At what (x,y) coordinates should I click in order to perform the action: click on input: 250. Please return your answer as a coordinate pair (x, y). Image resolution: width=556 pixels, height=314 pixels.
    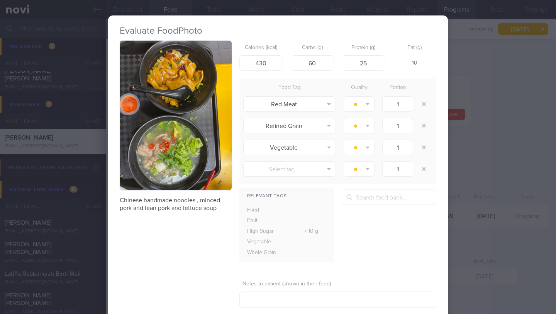
    Looking at the image, I should click on (261, 63).